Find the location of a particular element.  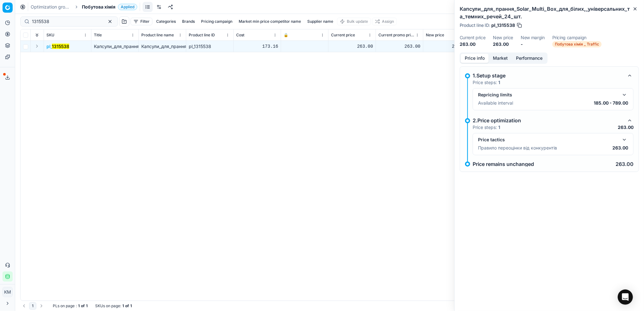

button: Categories is located at coordinates (166, 21).